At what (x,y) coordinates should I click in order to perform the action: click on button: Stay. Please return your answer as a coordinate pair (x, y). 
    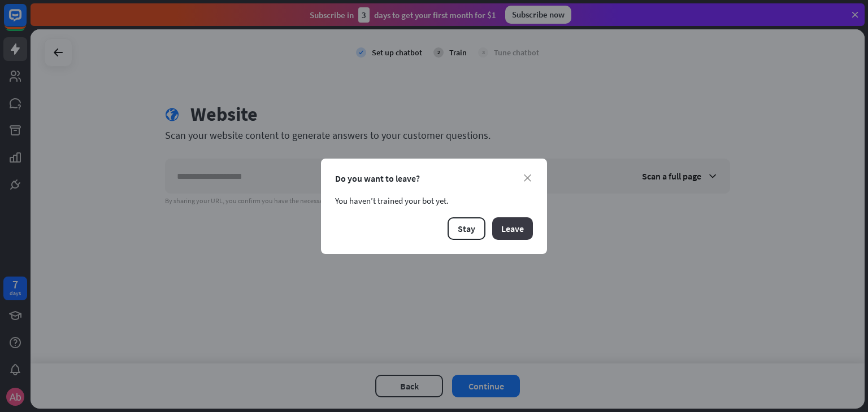
    Looking at the image, I should click on (467, 229).